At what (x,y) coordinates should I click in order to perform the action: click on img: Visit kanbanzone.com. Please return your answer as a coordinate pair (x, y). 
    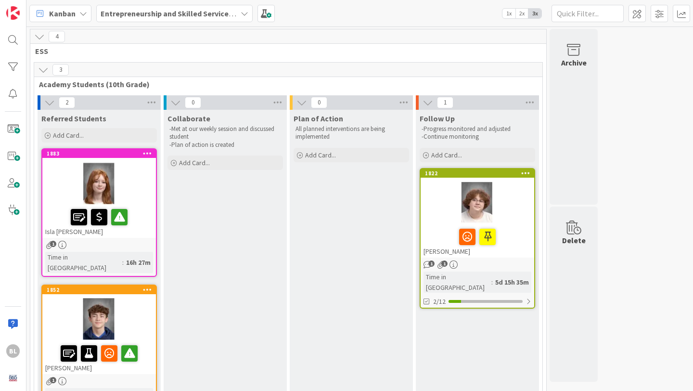
    Looking at the image, I should click on (13, 13).